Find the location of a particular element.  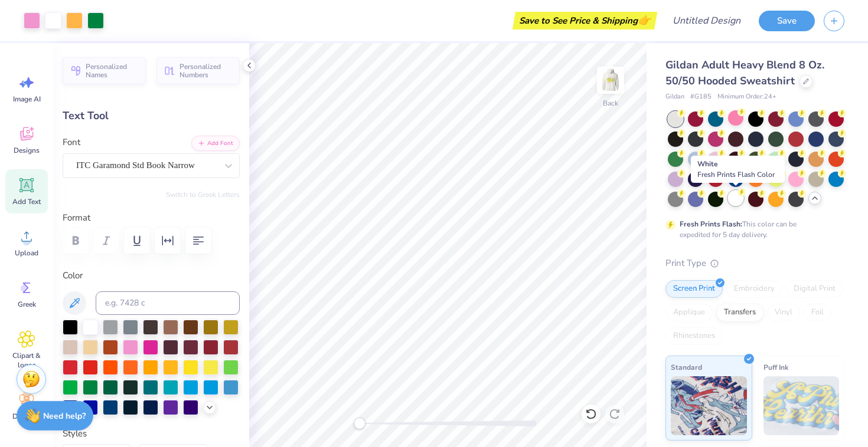

div: Screen Print is located at coordinates (694, 289).